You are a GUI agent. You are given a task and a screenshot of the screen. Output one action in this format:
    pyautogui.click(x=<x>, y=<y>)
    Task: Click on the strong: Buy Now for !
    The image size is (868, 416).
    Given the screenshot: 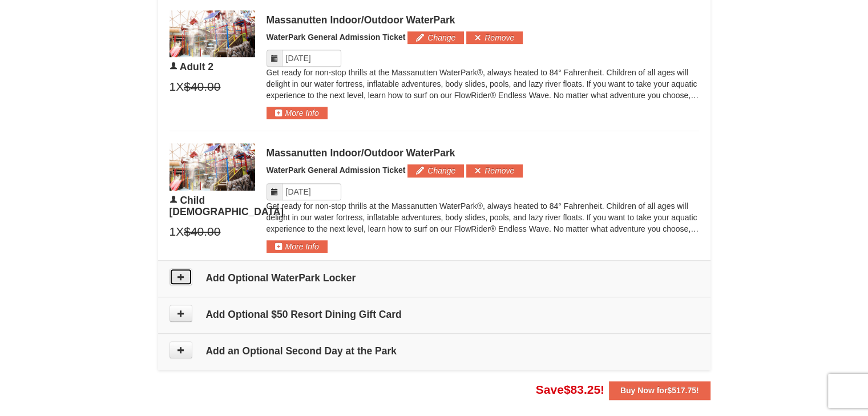 What is the action you would take?
    pyautogui.click(x=660, y=391)
    